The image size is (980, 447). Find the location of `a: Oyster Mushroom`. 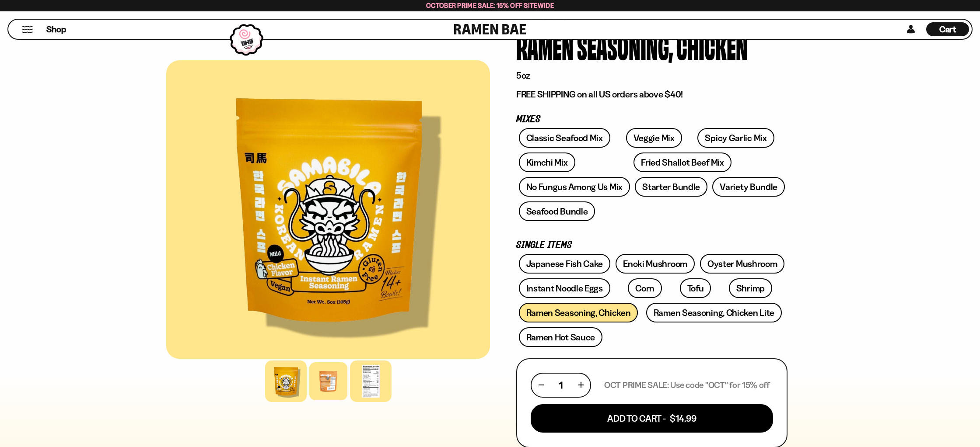

a: Oyster Mushroom is located at coordinates (743, 264).